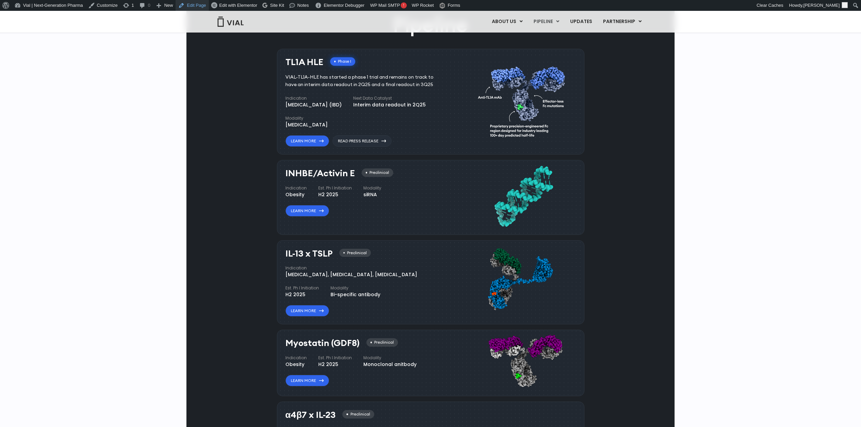 This screenshot has width=861, height=427. Describe the element at coordinates (364, 81) in the screenshot. I see `div: VIAL-TL1A-HLE has started a phase 1 trial and remains on track to have an interim data readout in...` at that location.